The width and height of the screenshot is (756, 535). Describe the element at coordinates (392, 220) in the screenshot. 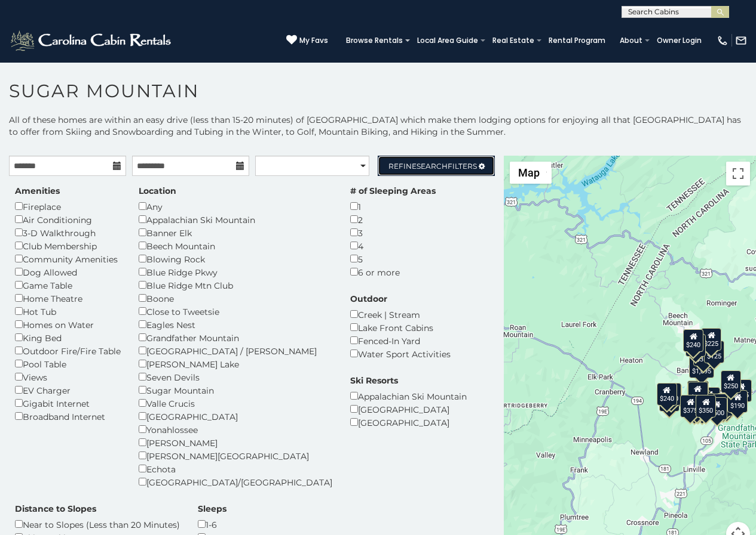

I see `div: 2` at that location.